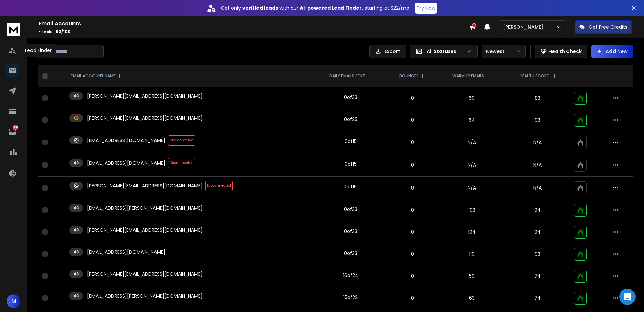  I want to click on td: 64, so click(472, 120).